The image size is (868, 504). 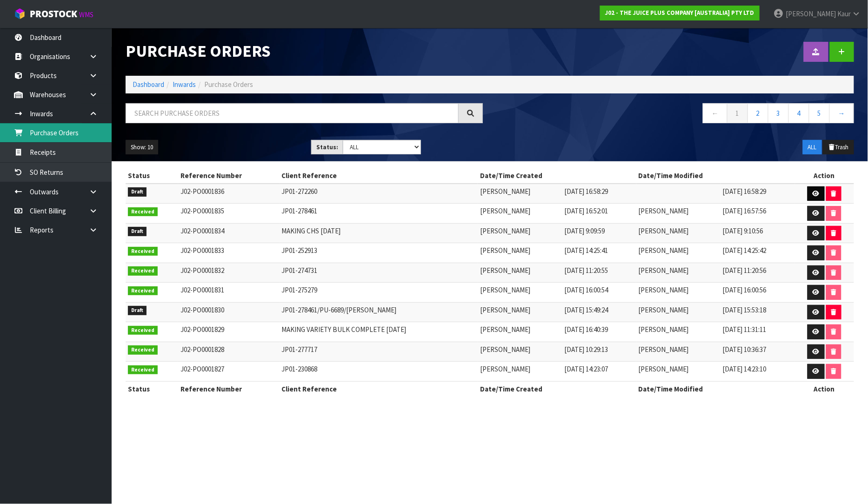 I want to click on td: J02-PO0001833, so click(x=229, y=252).